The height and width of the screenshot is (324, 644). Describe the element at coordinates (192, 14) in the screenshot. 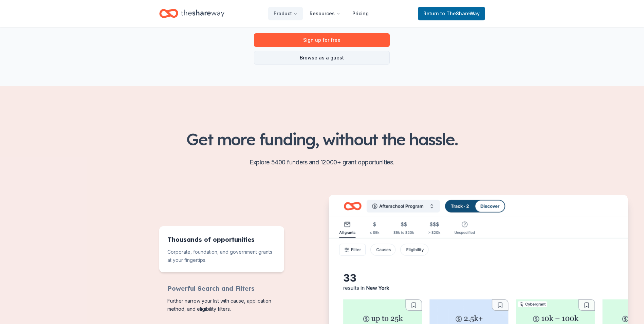

I see `a: Home` at that location.